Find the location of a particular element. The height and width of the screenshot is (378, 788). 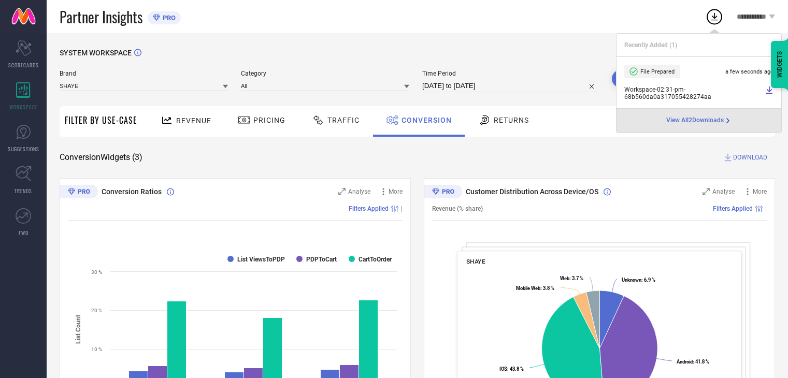

span: View All 2 Downloads is located at coordinates (695, 121).